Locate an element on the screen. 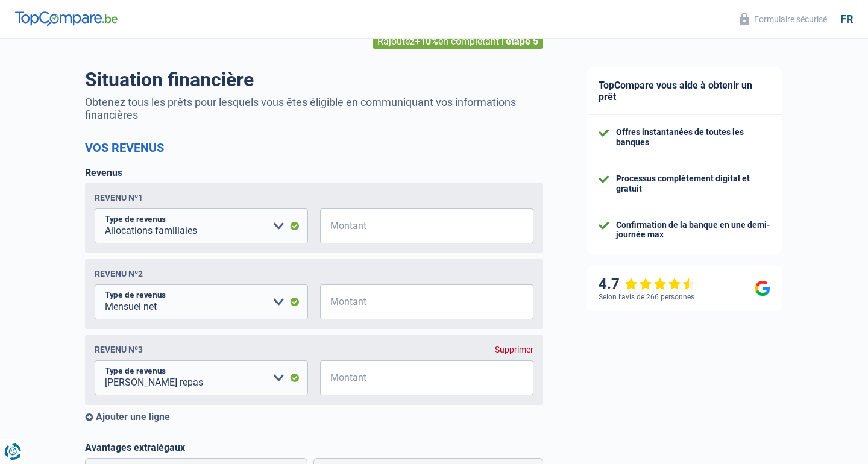 The height and width of the screenshot is (464, 868). img: Advertisement is located at coordinates (3, 402).